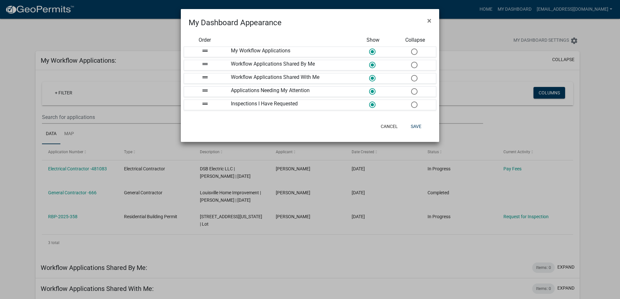 This screenshot has width=620, height=299. What do you see at coordinates (289, 91) in the screenshot?
I see `div: Applications Needing My Attention` at bounding box center [289, 91].